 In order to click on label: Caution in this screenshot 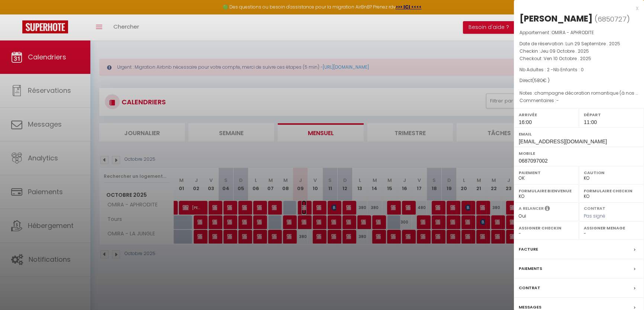, I will do `click(611, 173)`.